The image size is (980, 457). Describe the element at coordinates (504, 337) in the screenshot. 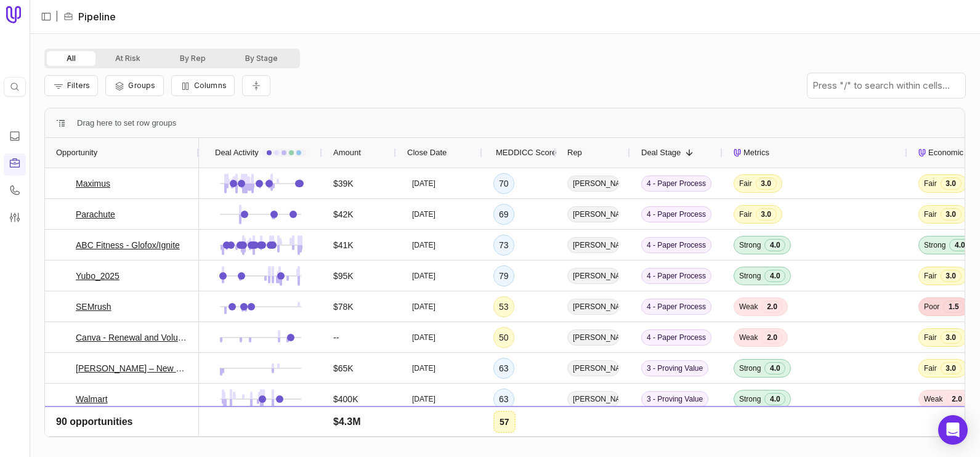

I see `div: 50` at that location.